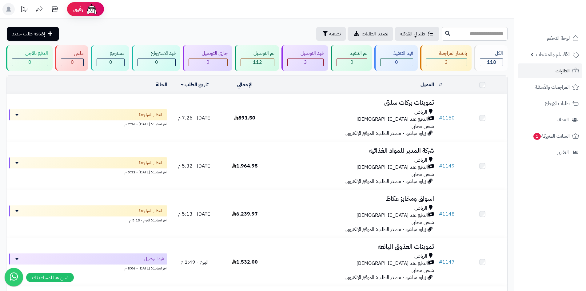  What do you see at coordinates (550, 152) in the screenshot?
I see `a: التقارير` at bounding box center [550, 152].